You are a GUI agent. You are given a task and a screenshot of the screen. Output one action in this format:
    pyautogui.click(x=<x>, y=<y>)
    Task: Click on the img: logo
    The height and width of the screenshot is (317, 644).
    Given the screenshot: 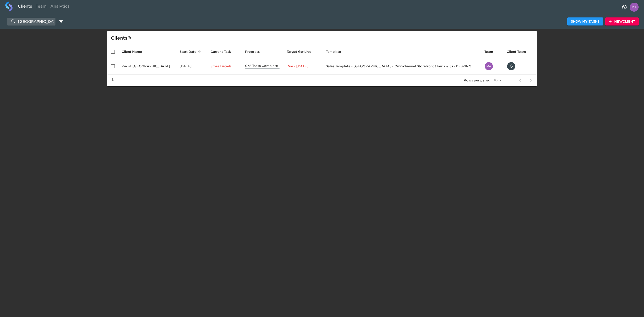 What is the action you would take?
    pyautogui.click(x=9, y=7)
    